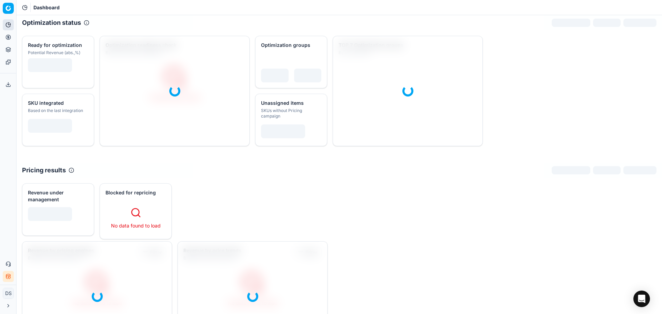 The height and width of the screenshot is (314, 662). Describe the element at coordinates (47, 8) in the screenshot. I see `span: Dashboard` at that location.